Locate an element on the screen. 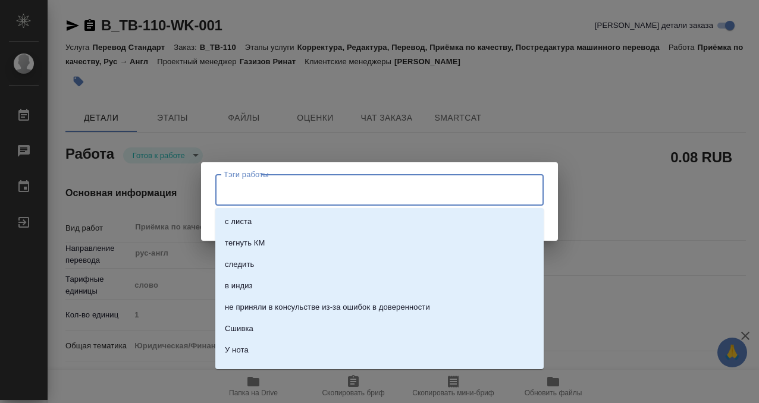 This screenshot has width=759, height=403. p: с листа is located at coordinates (238, 222).